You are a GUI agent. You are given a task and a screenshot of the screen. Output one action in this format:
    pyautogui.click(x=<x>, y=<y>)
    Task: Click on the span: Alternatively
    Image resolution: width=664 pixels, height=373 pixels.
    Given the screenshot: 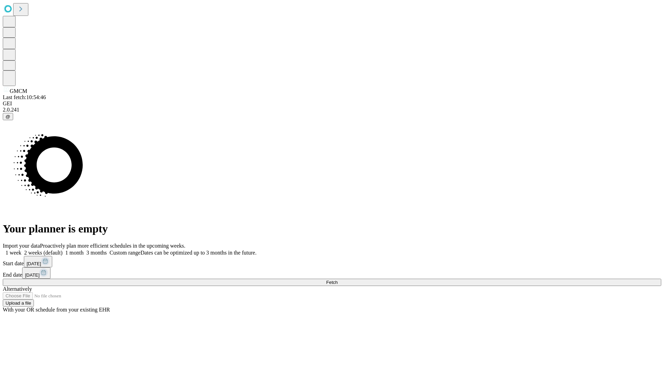 What is the action you would take?
    pyautogui.click(x=17, y=289)
    